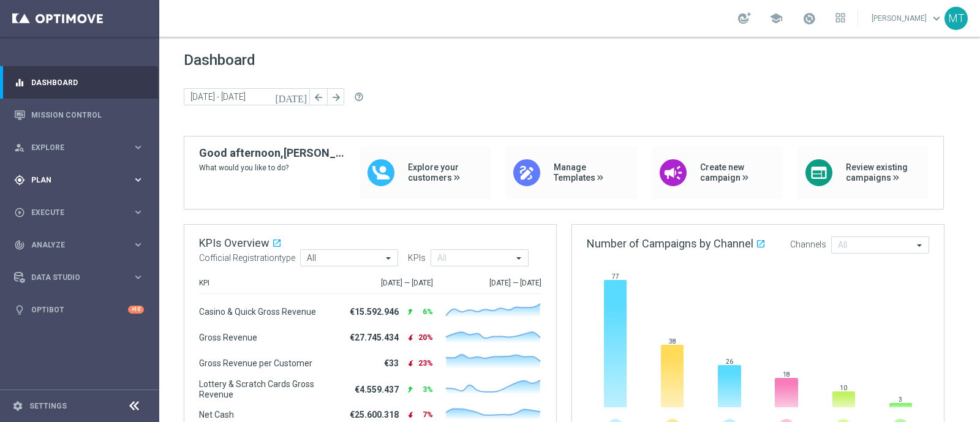 Image resolution: width=980 pixels, height=422 pixels. I want to click on button: Mission Control, so click(79, 115).